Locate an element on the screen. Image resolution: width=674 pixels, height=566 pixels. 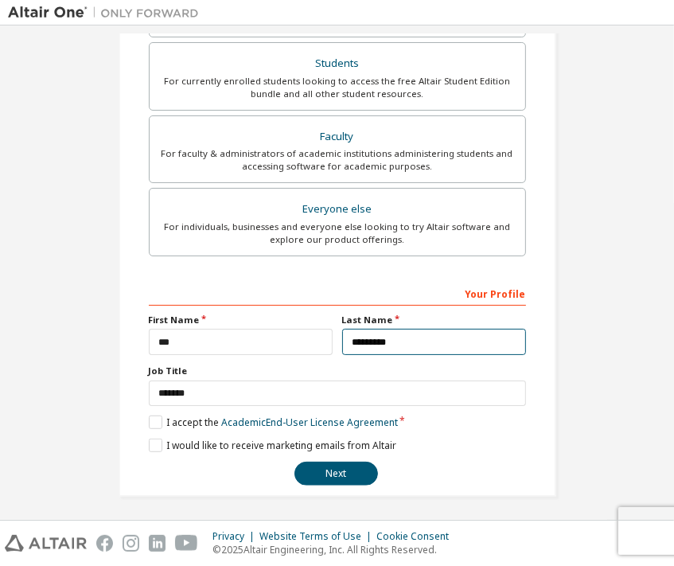
img: linkedin.svg is located at coordinates (157, 542).